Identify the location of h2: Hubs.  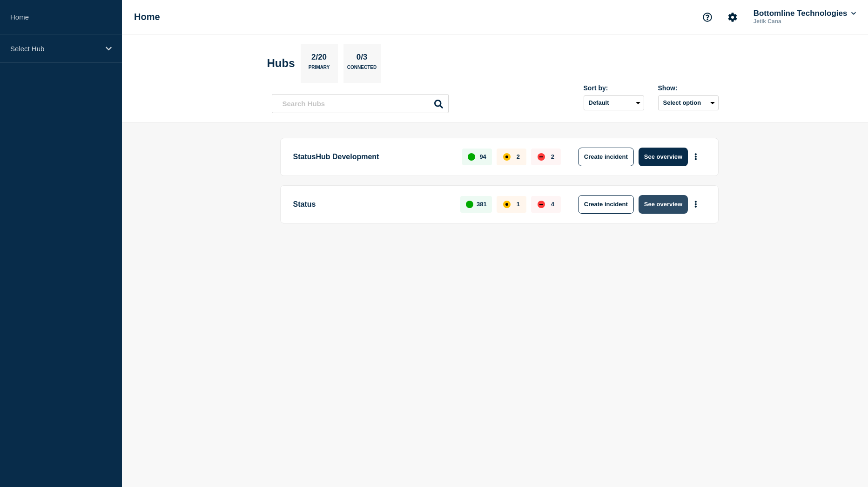
(281, 63).